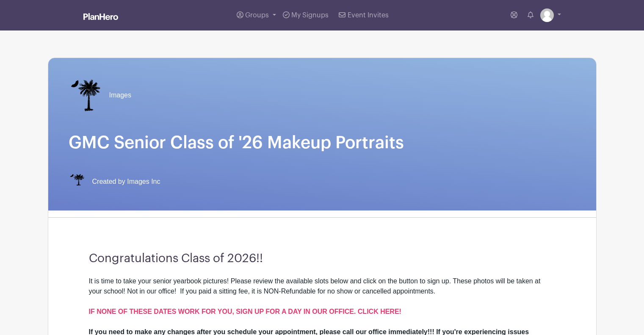  What do you see at coordinates (245, 311) in the screenshot?
I see `strong: IF NONE OF THESE DATES WORK FOR YOU, SIGN UP FOR A DAY IN OUR OFFICE. CLICK HERE!` at bounding box center [245, 311].